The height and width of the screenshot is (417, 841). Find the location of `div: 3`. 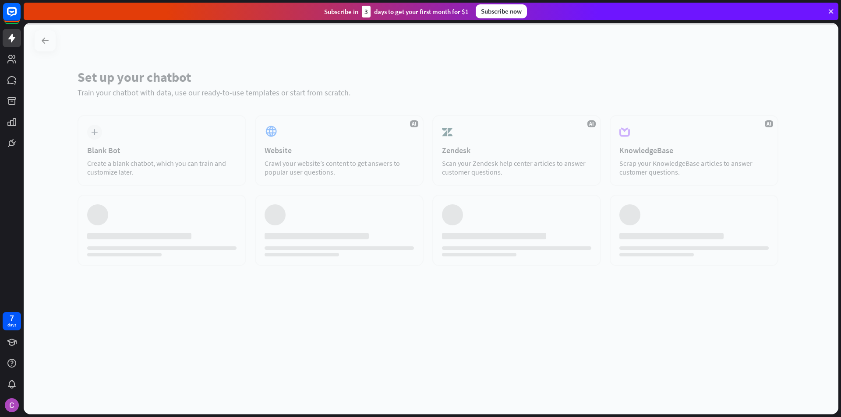

div: 3 is located at coordinates (366, 11).